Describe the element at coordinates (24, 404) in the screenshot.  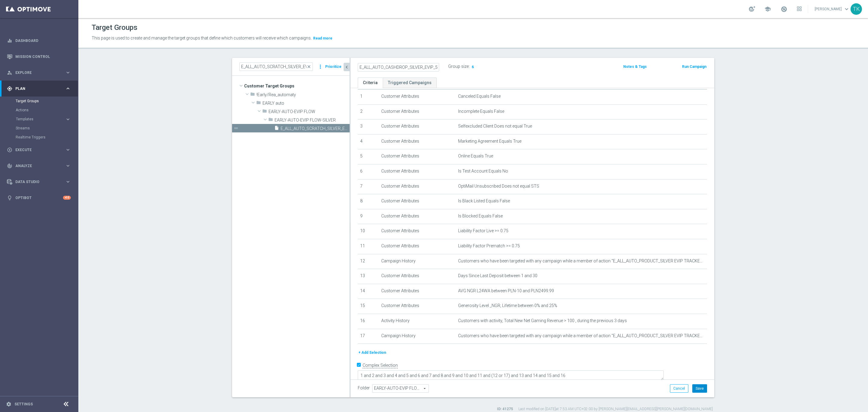
I see `a: Settings` at that location.